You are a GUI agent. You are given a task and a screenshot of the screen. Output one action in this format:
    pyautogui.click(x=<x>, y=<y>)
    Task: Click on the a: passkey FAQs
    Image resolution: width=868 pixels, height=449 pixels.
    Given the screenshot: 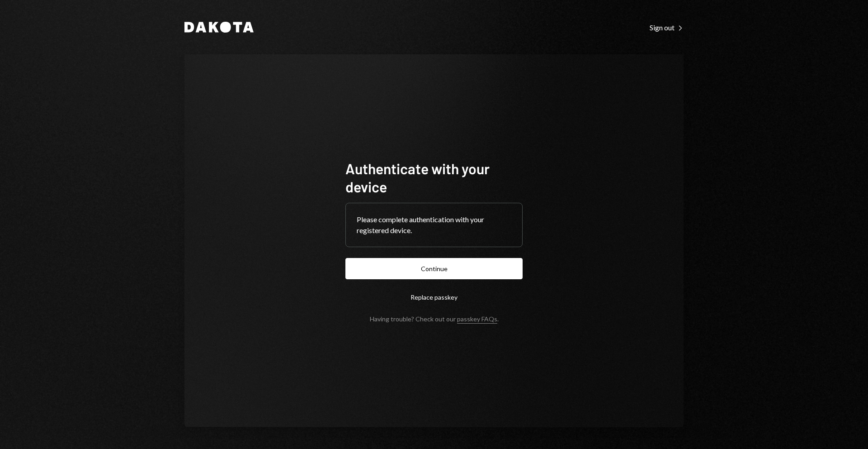 What is the action you would take?
    pyautogui.click(x=477, y=319)
    